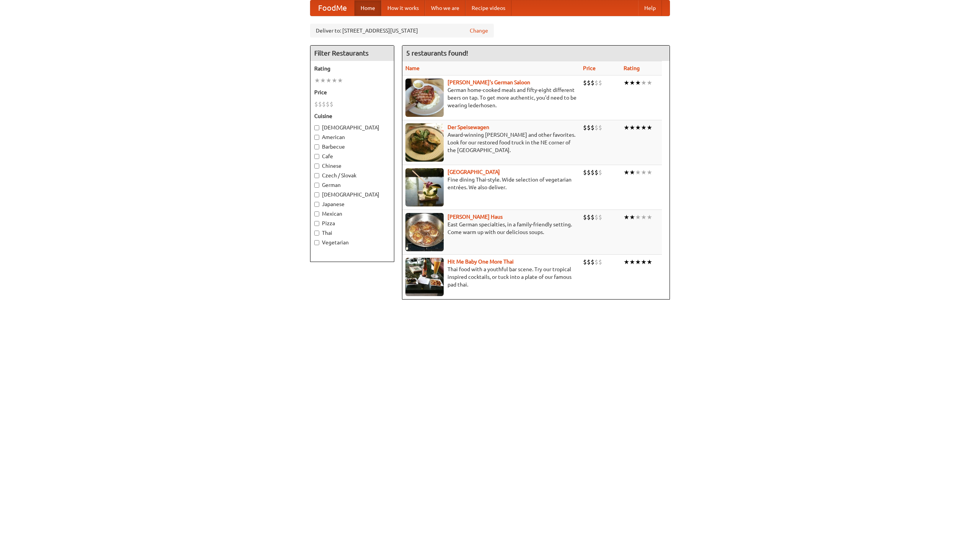 Image resolution: width=980 pixels, height=542 pixels. I want to click on p: East German specialties, in a family-friendly setting. Come warm up with our delicious soups., so click(491, 228).